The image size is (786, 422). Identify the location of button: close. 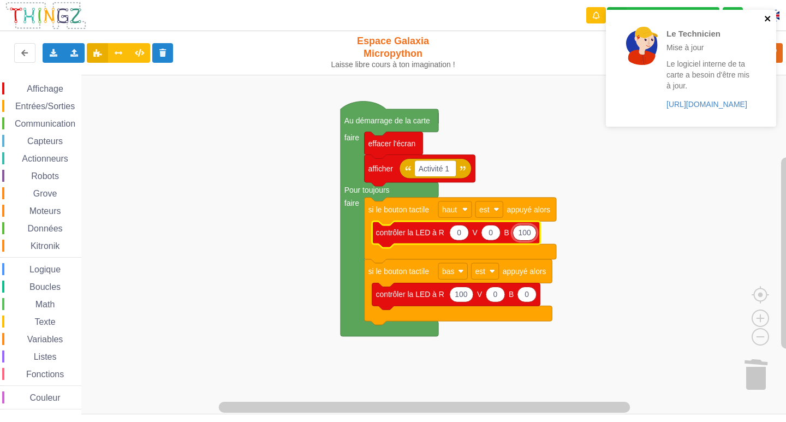
(768, 19).